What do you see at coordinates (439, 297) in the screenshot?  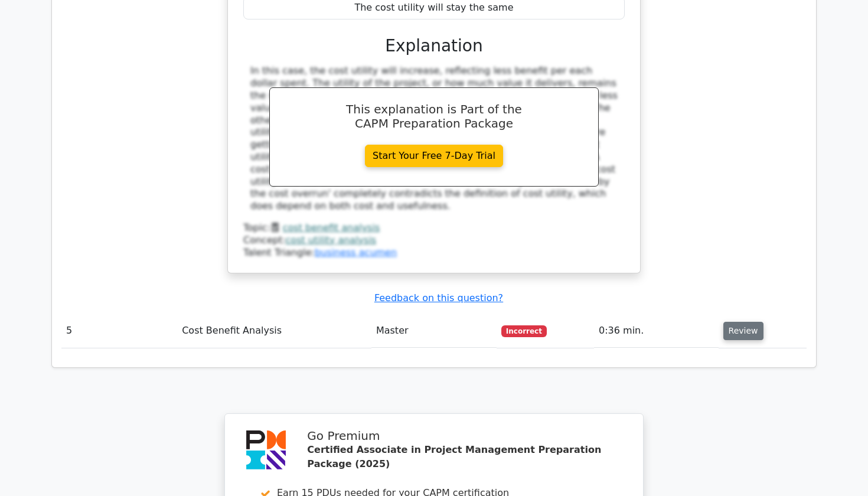 I see `u: Feedback on this question?` at bounding box center [439, 297].